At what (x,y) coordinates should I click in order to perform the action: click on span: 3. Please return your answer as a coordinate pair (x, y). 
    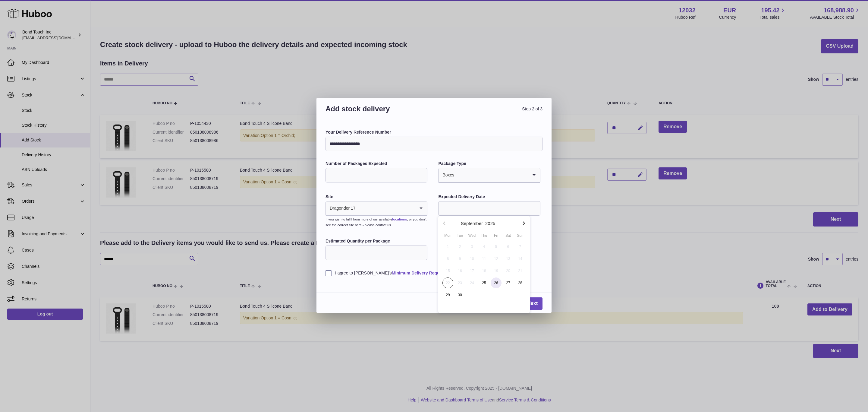
    Looking at the image, I should click on (472, 247).